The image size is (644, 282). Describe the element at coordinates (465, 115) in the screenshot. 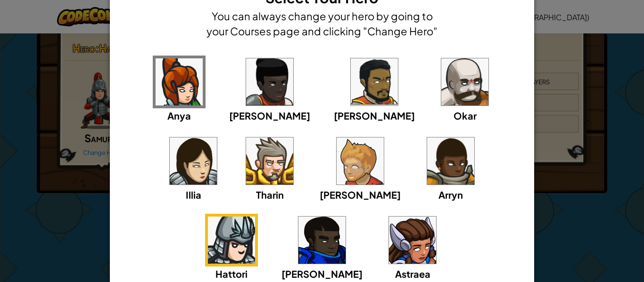

I see `span: Okar` at that location.